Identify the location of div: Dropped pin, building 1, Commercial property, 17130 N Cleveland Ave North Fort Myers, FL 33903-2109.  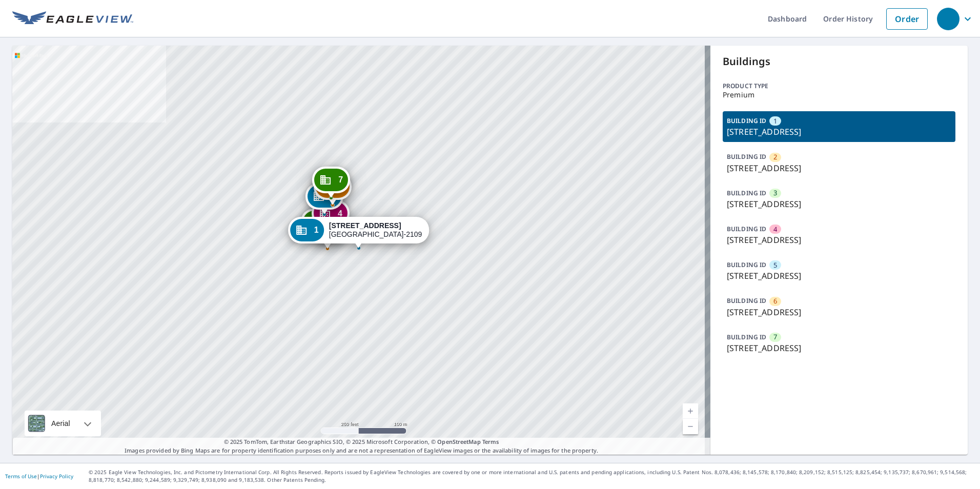
(359, 233).